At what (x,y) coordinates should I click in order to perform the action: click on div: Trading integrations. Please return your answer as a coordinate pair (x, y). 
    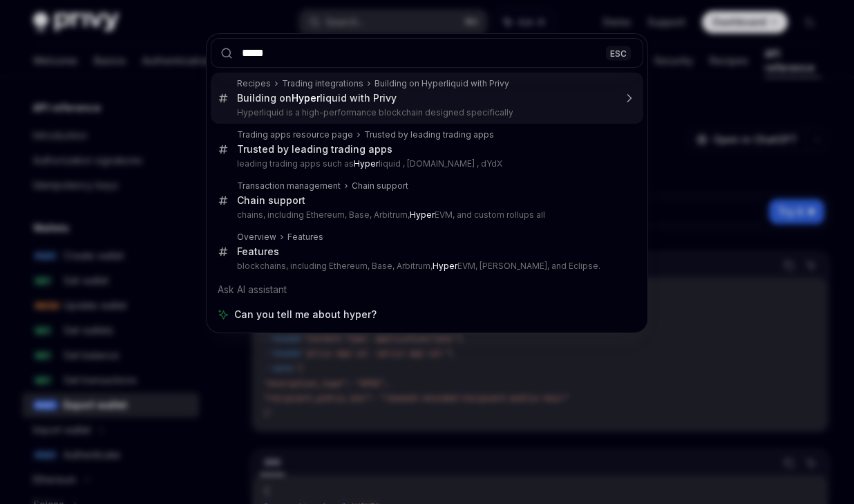
    Looking at the image, I should click on (322, 83).